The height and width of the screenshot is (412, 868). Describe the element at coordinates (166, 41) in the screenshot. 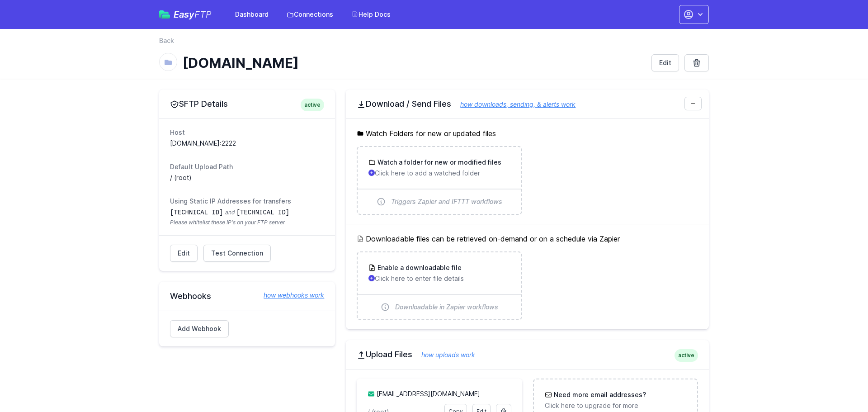

I see `a: Back` at that location.